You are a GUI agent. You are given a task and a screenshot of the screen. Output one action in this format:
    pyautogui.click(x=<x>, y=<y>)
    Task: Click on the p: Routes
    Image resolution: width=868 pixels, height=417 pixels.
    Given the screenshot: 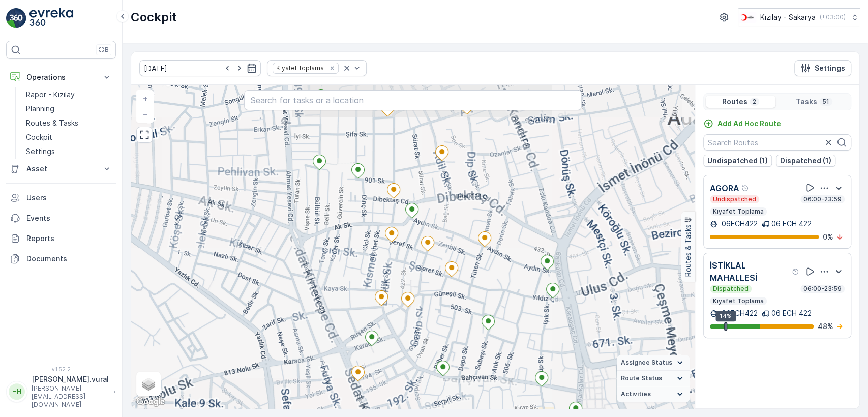 What is the action you would take?
    pyautogui.click(x=735, y=102)
    